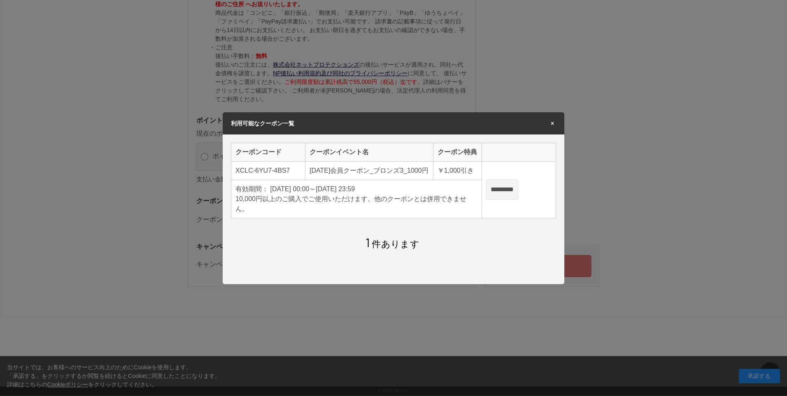 Image resolution: width=787 pixels, height=396 pixels. I want to click on th: クーポンイベント名, so click(369, 152).